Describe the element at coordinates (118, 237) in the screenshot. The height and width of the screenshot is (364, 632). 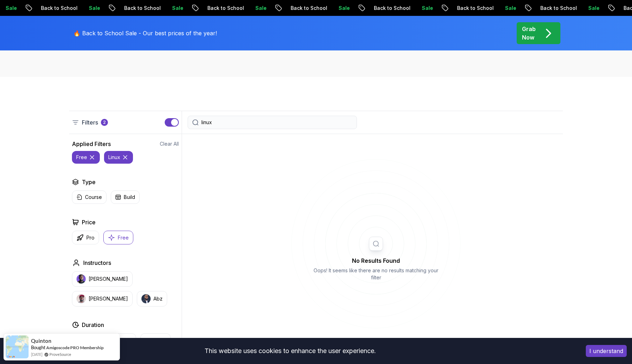
I see `button: Free` at that location.